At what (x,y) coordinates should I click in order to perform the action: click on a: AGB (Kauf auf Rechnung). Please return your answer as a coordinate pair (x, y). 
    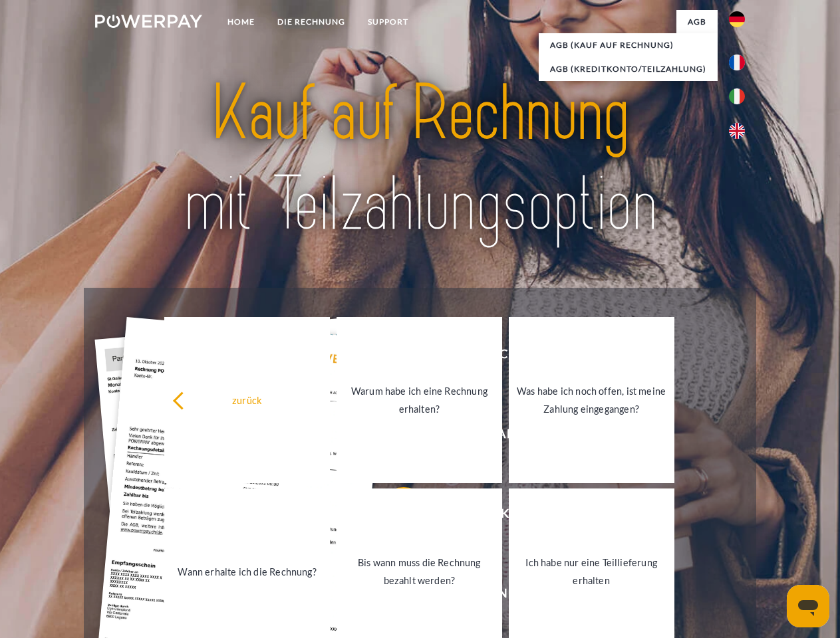
    Looking at the image, I should click on (628, 45).